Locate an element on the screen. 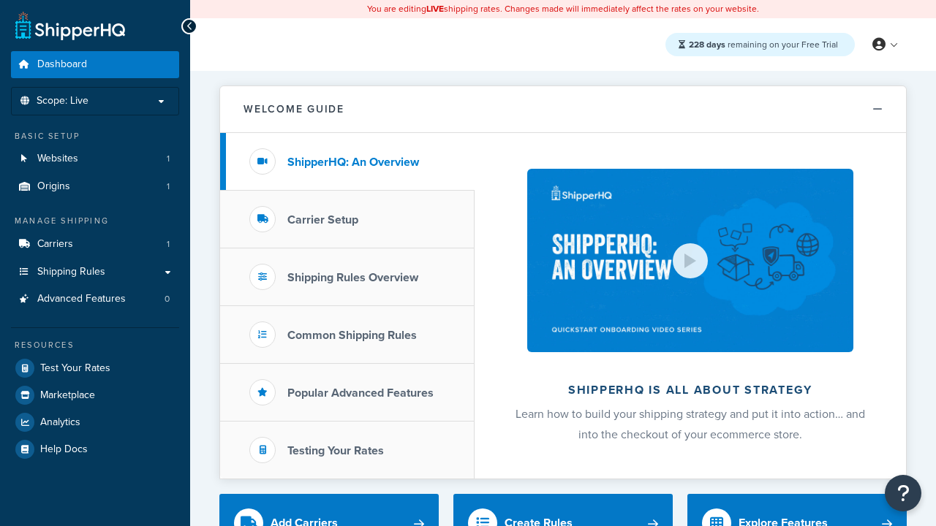 This screenshot has height=526, width=936. div: Manage Shipping is located at coordinates (95, 221).